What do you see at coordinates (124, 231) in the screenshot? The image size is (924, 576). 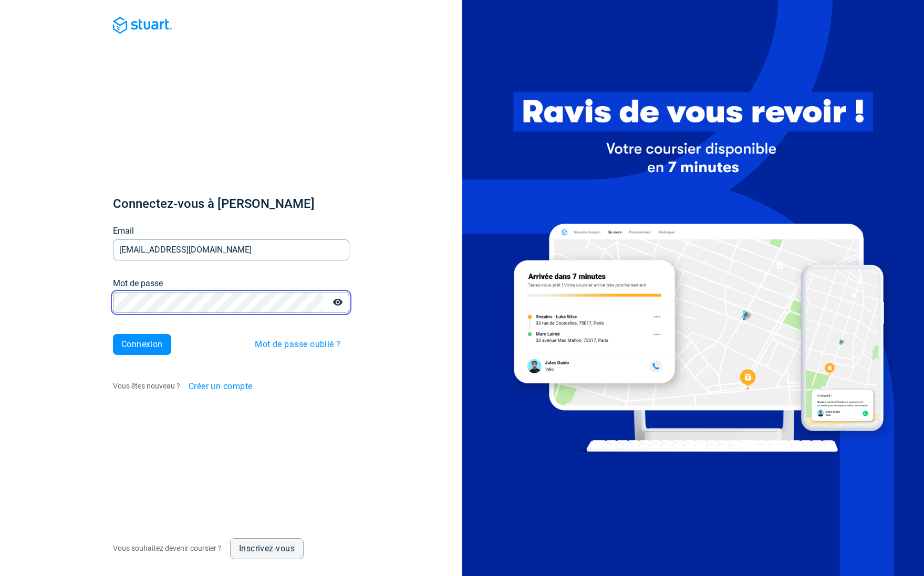 I see `label: Email` at bounding box center [124, 231].